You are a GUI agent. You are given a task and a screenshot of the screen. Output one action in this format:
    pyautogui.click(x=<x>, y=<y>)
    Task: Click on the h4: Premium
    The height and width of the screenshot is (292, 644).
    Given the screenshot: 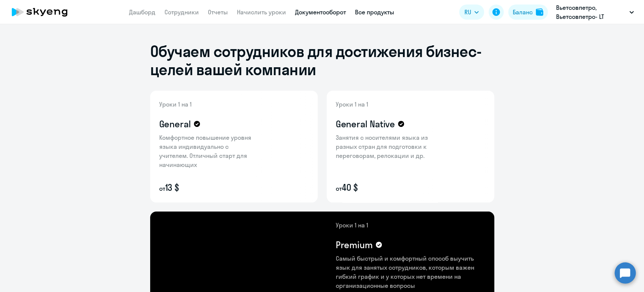 What is the action you would take?
    pyautogui.click(x=354, y=245)
    